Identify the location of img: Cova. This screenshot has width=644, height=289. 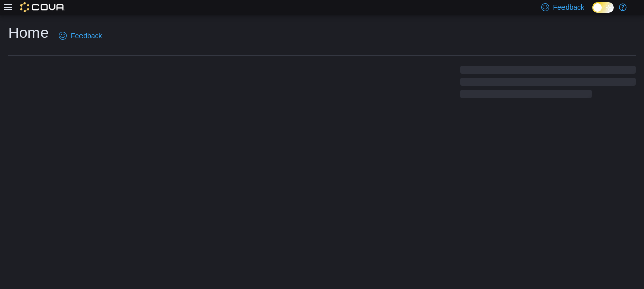
(43, 7).